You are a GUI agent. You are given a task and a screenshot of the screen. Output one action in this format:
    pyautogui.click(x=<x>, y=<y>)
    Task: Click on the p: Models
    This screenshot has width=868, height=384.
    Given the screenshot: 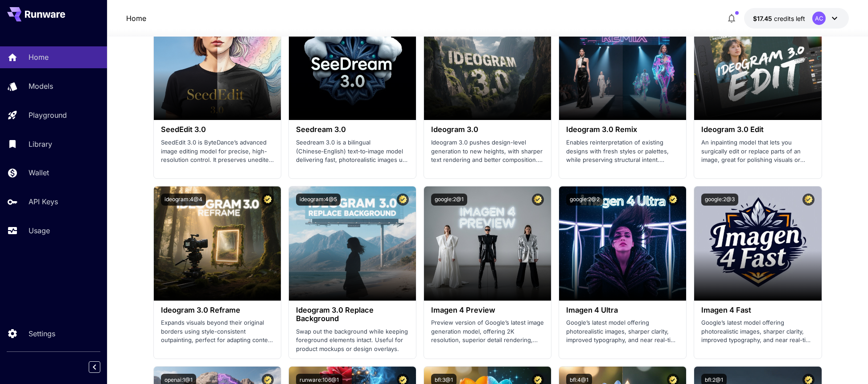 What is the action you would take?
    pyautogui.click(x=40, y=86)
    